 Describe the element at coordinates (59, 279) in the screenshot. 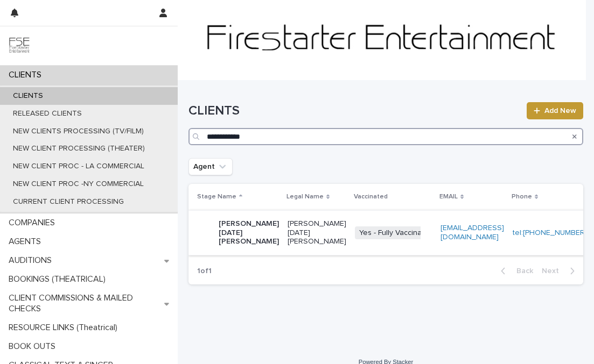

I see `p: BOOKINGS (THEATRICAL)` at that location.